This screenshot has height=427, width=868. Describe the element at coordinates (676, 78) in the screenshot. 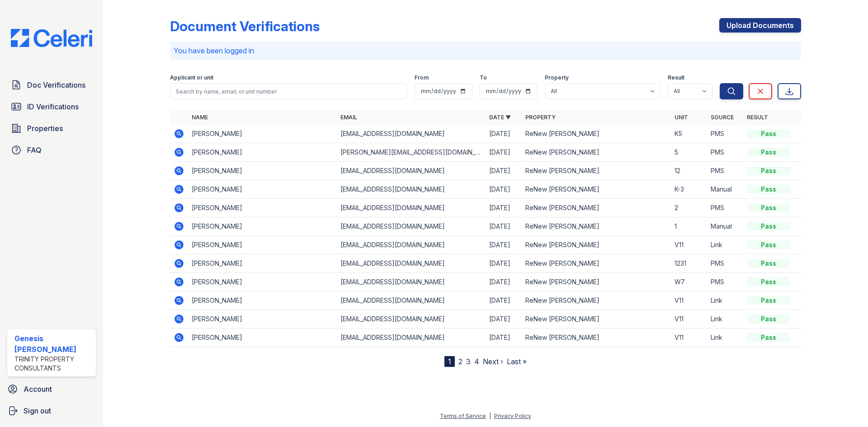

I see `label: Result` at that location.